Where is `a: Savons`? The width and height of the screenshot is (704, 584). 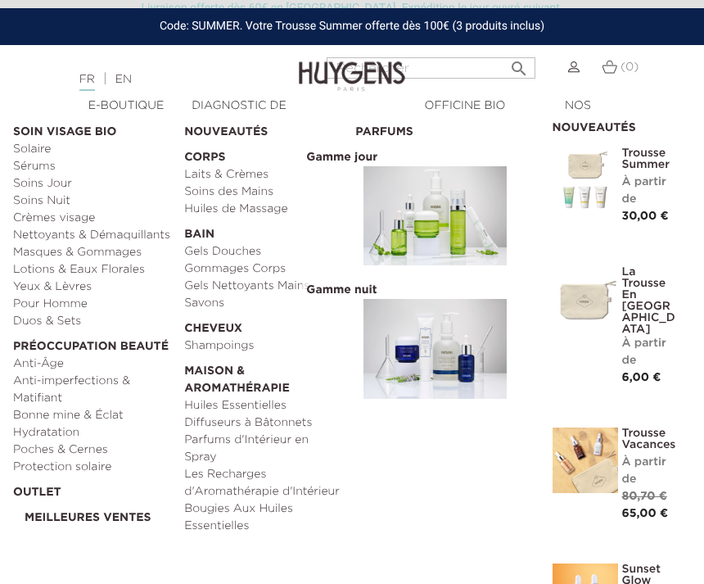 a: Savons is located at coordinates (264, 303).